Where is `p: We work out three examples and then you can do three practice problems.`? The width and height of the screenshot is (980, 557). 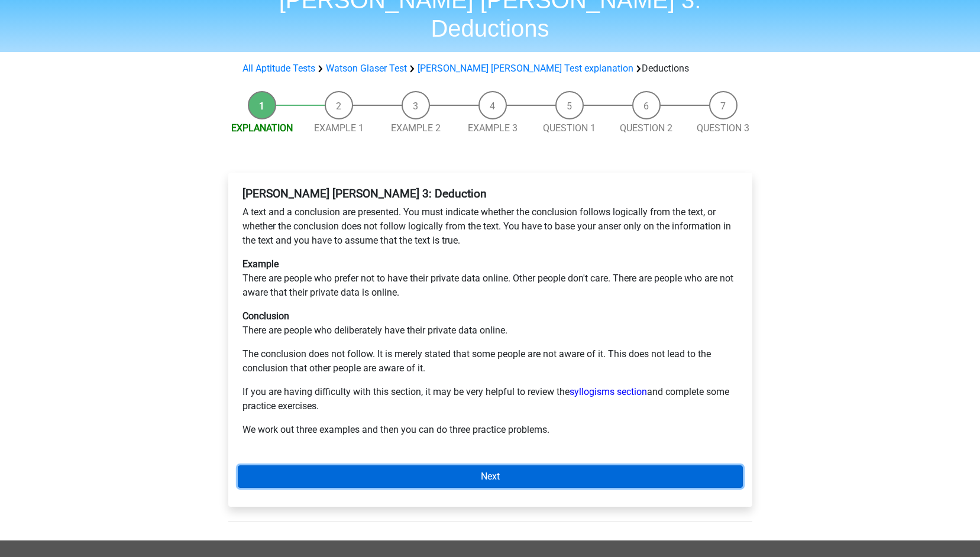
p: We work out three examples and then you can do three practice problems. is located at coordinates (490, 430).